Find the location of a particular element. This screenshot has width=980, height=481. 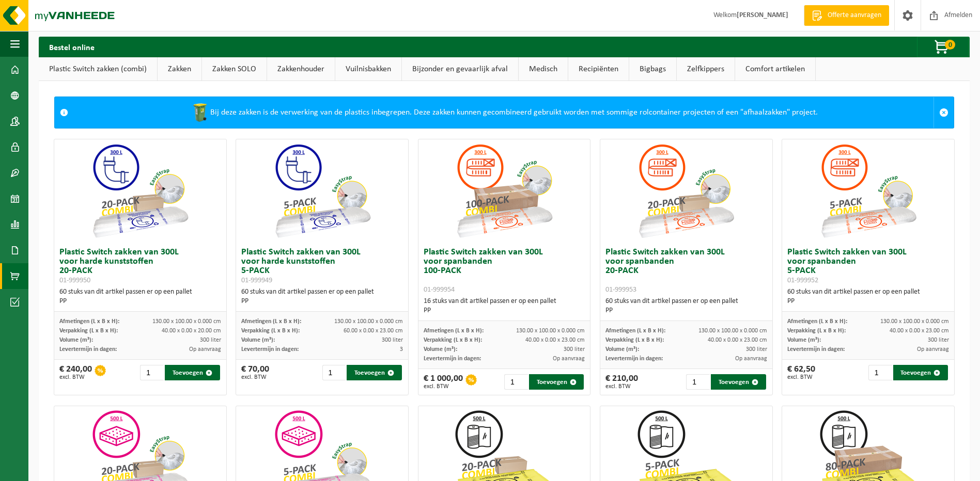

img: 01-999949 is located at coordinates (322, 191).